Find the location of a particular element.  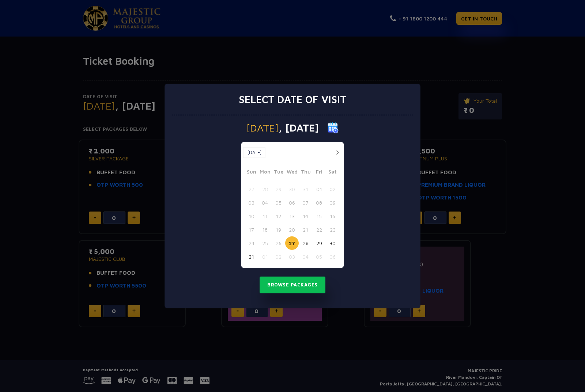

button: 21 is located at coordinates (305, 230).